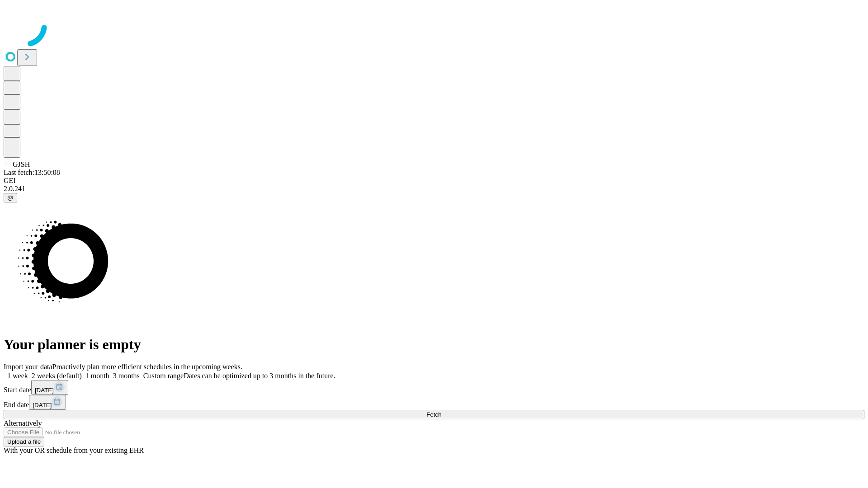  What do you see at coordinates (164, 375) in the screenshot?
I see `span: Custom range` at bounding box center [164, 375].